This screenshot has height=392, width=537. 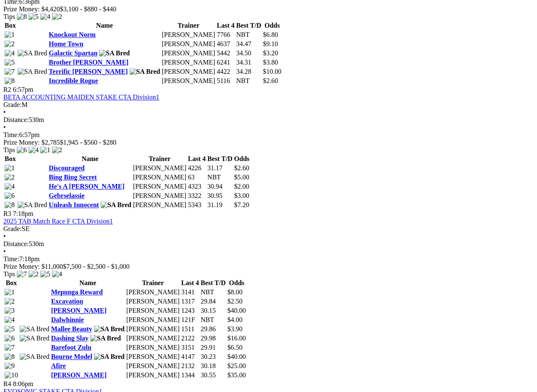 I want to click on td: 29.84, so click(x=213, y=302).